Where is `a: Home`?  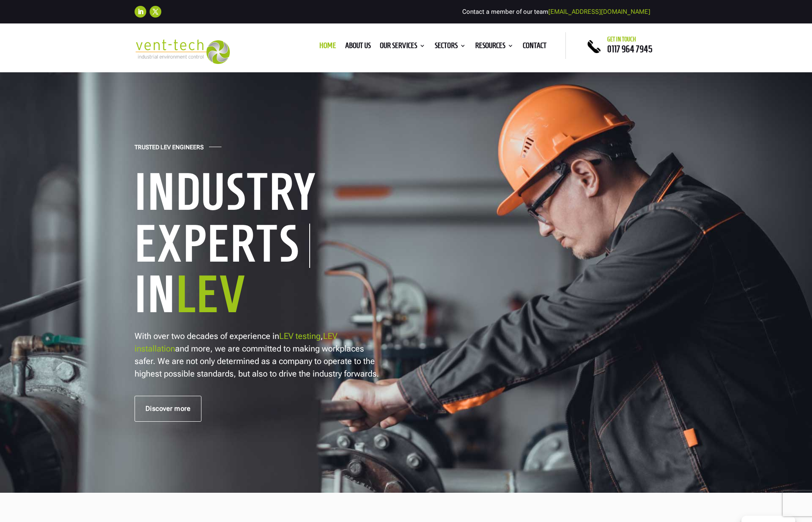 a: Home is located at coordinates (327, 47).